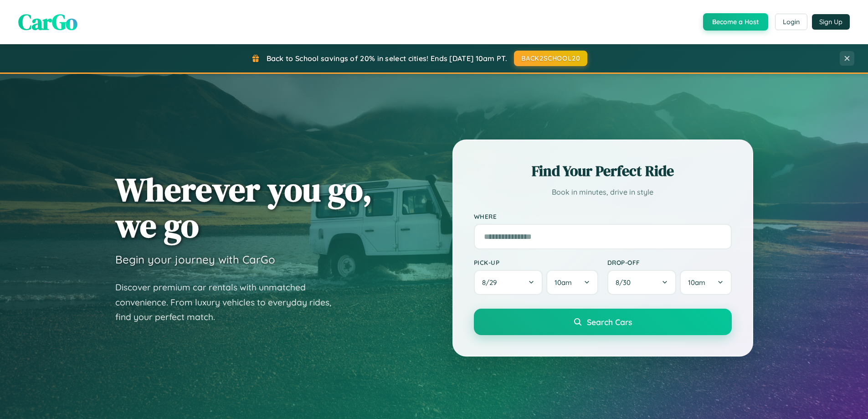 This screenshot has height=419, width=868. What do you see at coordinates (603, 171) in the screenshot?
I see `h2: Find Your Perfect Ride` at bounding box center [603, 171].